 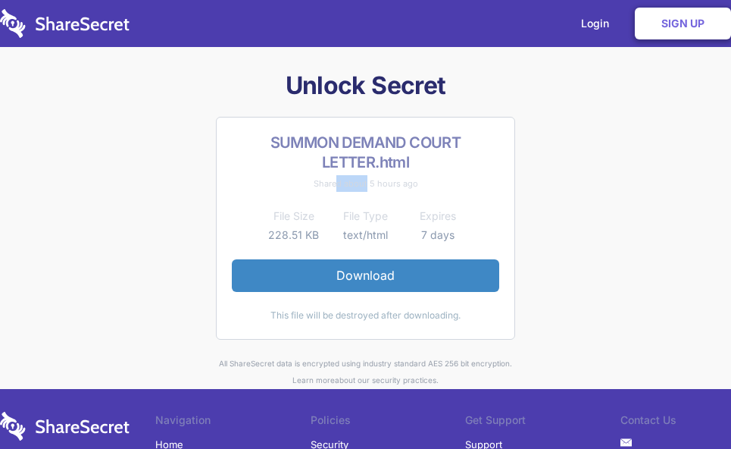 I want to click on td: 228.51 KB, so click(x=293, y=235).